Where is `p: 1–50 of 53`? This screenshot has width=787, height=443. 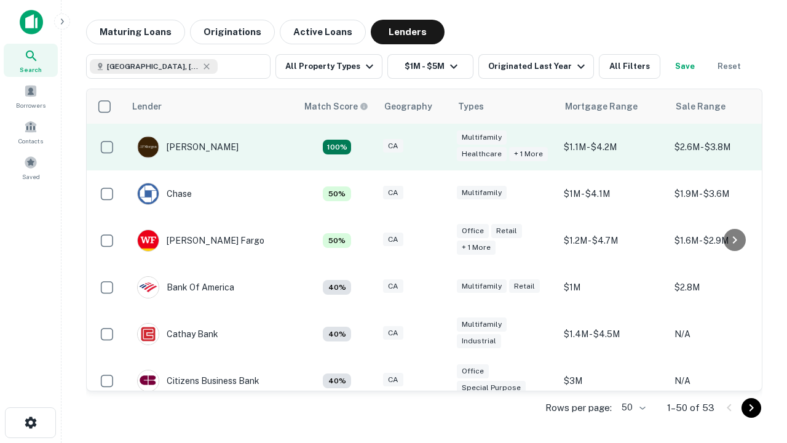 p: 1–50 of 53 is located at coordinates (690, 408).